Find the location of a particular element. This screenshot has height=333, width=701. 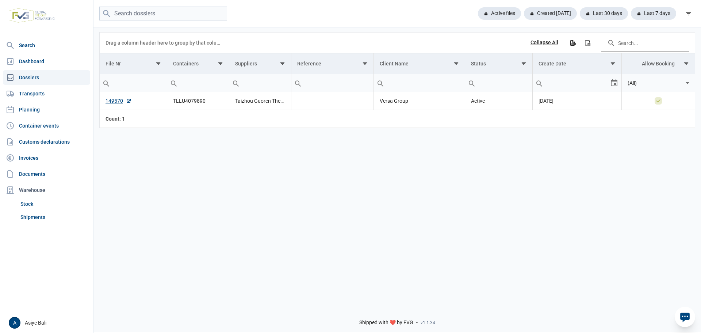

span: v1.1.34 is located at coordinates (428, 323).